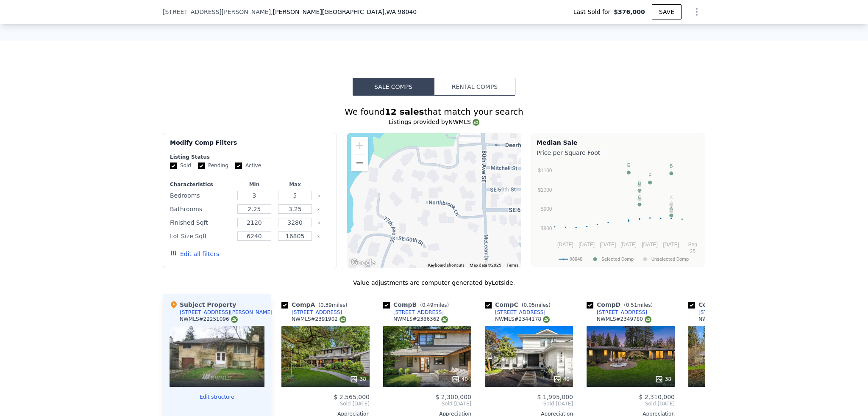  Describe the element at coordinates (248, 166) in the screenshot. I see `label: Active` at that location.